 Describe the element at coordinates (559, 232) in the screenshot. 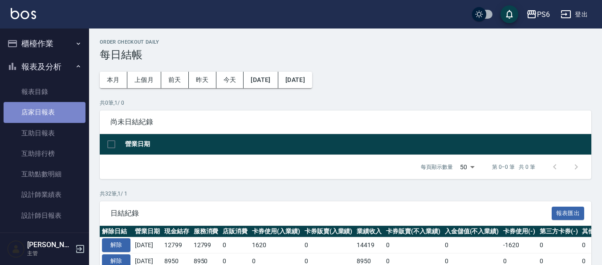

I see `th: 第三方卡券(-)` at that location.